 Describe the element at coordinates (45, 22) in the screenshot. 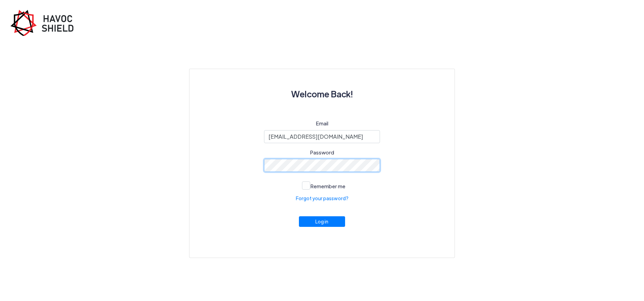

I see `img: havoc-shield-register-logo.png` at that location.